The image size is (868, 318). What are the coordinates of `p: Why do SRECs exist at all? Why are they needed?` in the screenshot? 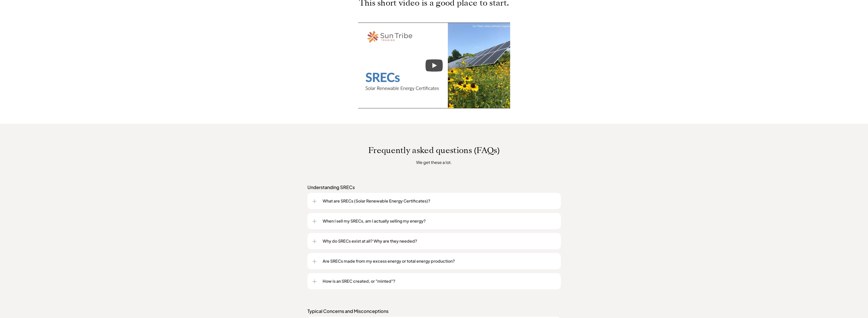 It's located at (439, 241).